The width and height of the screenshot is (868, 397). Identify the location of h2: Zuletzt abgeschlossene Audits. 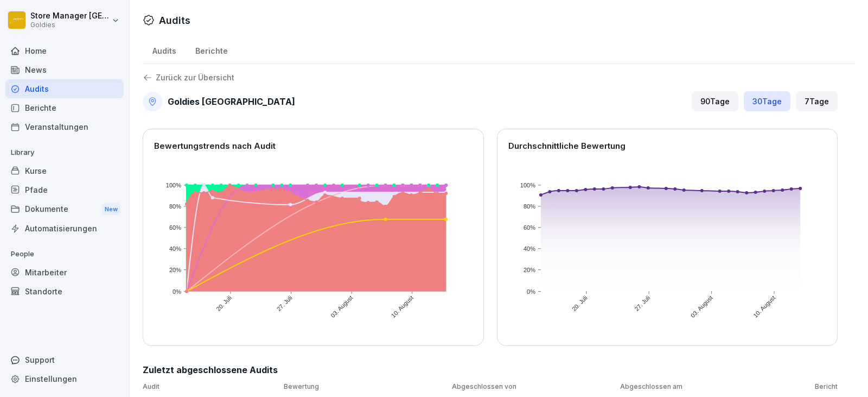
(489, 369).